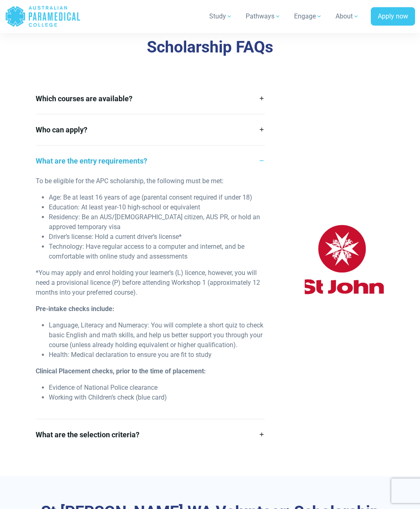 The height and width of the screenshot is (509, 420). What do you see at coordinates (347, 16) in the screenshot?
I see `a: About` at bounding box center [347, 16].